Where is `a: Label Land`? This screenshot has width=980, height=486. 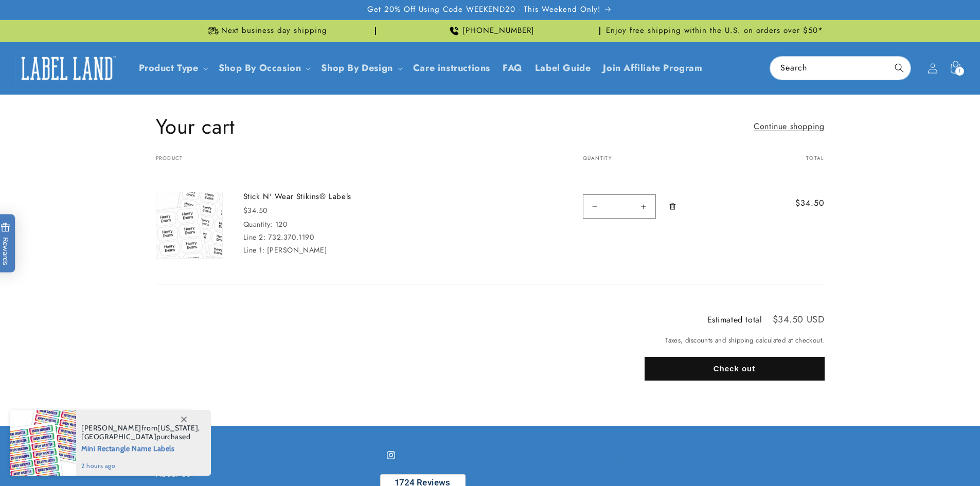 a: Label Land is located at coordinates (67, 68).